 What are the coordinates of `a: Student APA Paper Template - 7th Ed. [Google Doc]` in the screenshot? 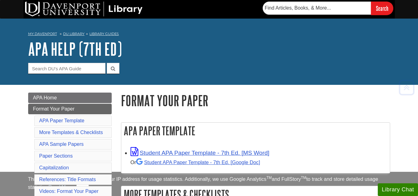 It's located at (198, 162).